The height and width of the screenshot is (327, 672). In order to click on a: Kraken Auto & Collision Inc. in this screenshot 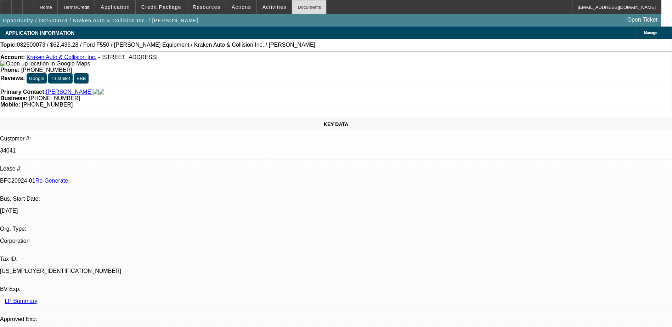, I will do `click(61, 57)`.